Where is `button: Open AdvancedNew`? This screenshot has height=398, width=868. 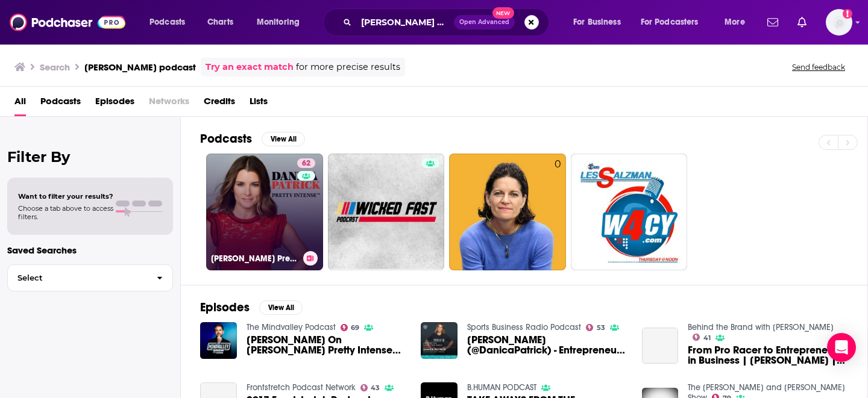
button: Open AdvancedNew is located at coordinates (484, 22).